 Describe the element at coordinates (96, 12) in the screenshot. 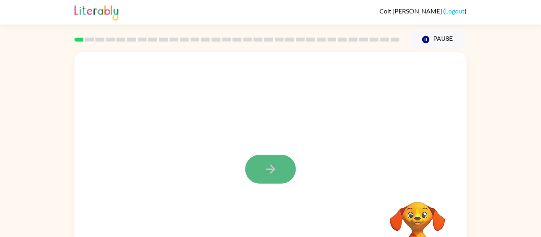

I see `img: Literably` at that location.